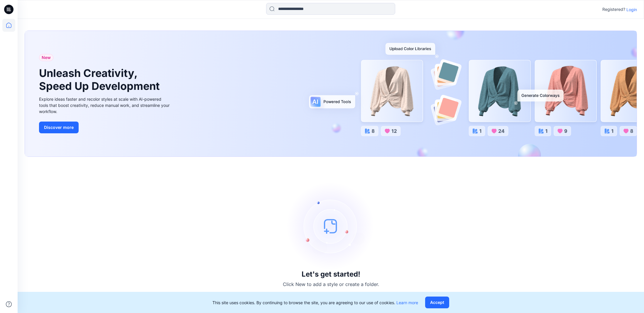  I want to click on span: New, so click(46, 58).